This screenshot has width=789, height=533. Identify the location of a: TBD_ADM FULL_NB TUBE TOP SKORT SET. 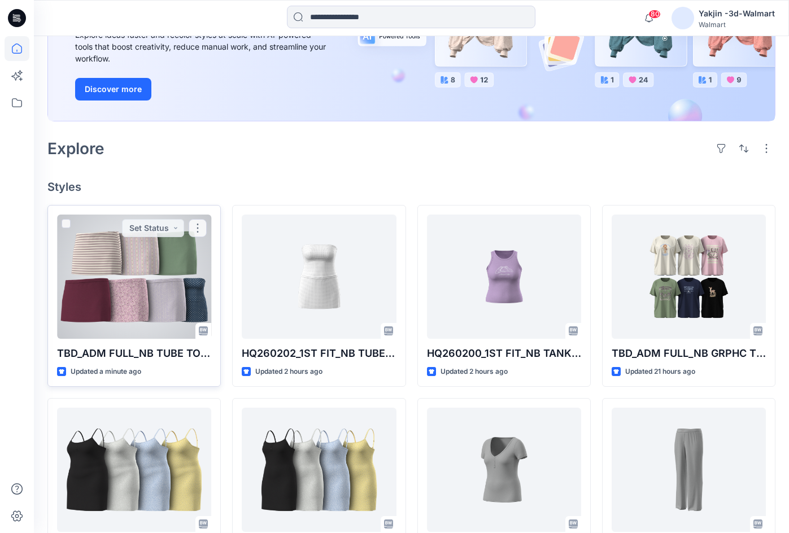
(134, 277).